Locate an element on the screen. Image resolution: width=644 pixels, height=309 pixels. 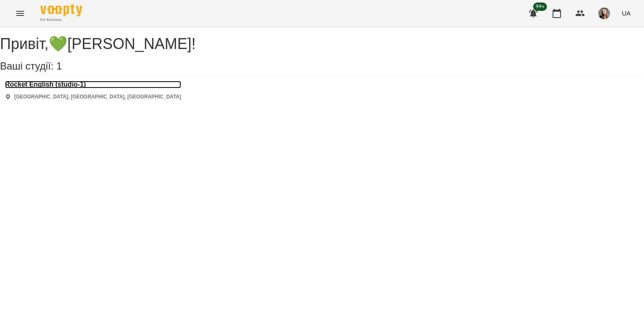
img: Voopty Logo is located at coordinates (61, 10).